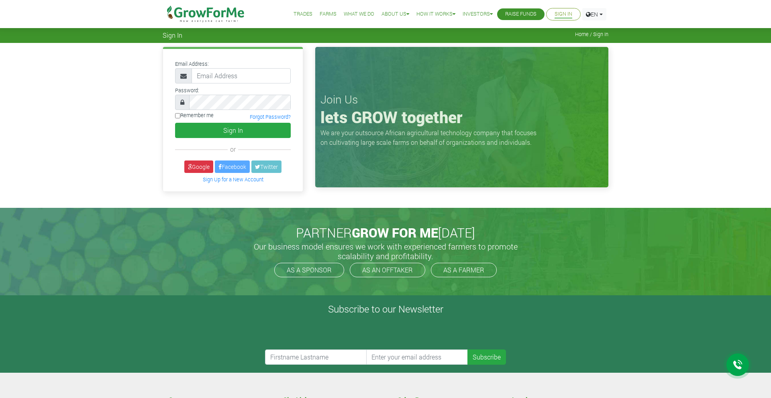 The image size is (771, 398). What do you see at coordinates (199, 167) in the screenshot?
I see `a: Google` at bounding box center [199, 167].